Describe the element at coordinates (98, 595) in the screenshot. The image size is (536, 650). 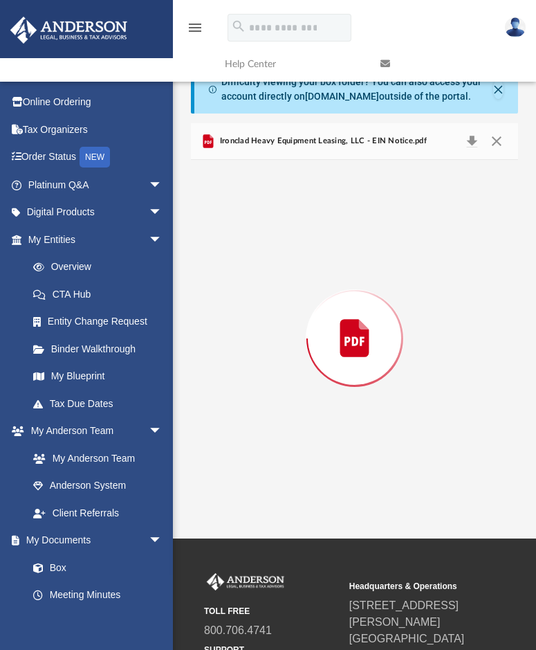
I see `a: Meeting Minutes` at that location.